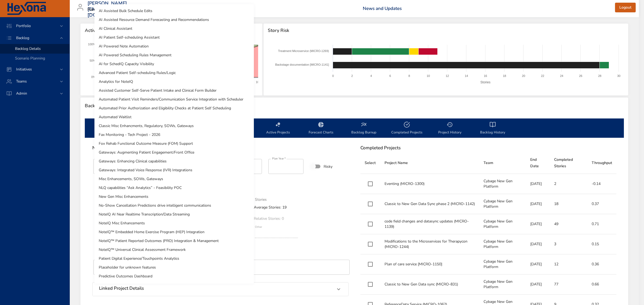 The image size is (644, 305). I want to click on li: Automated Waitlist, so click(174, 117).